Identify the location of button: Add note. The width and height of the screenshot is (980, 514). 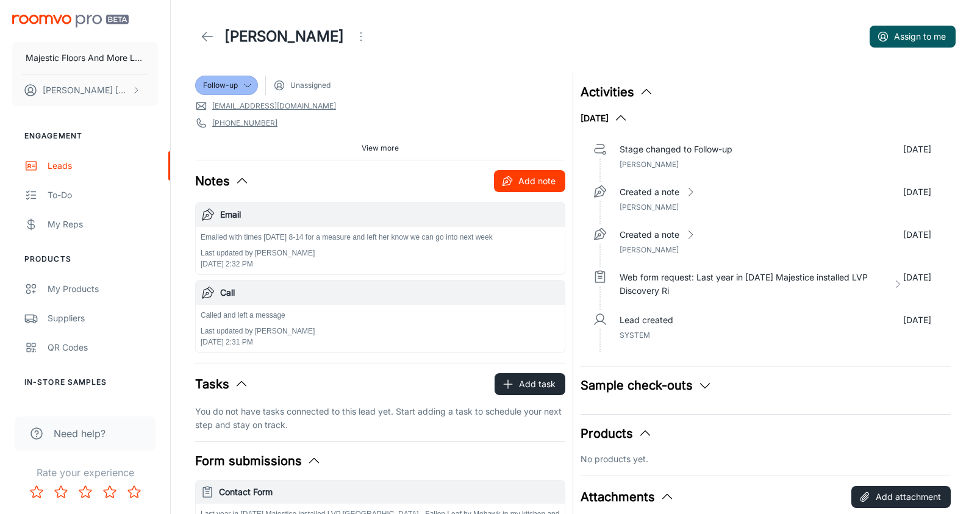
(529, 181).